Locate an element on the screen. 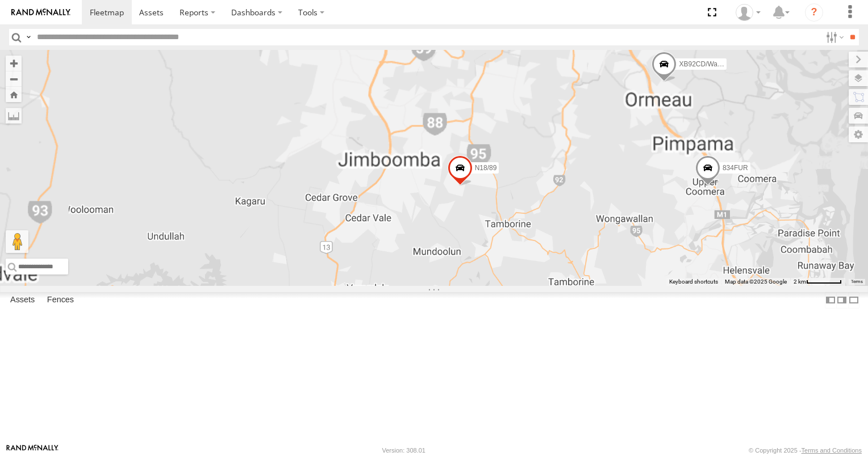 The width and height of the screenshot is (868, 456). div: © Copyright 2025 - is located at coordinates (805, 451).